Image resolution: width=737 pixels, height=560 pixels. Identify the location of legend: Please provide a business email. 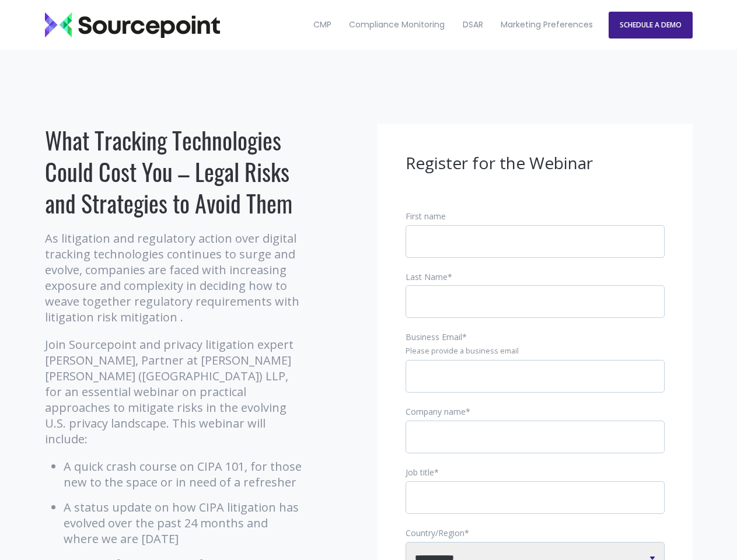
(535, 351).